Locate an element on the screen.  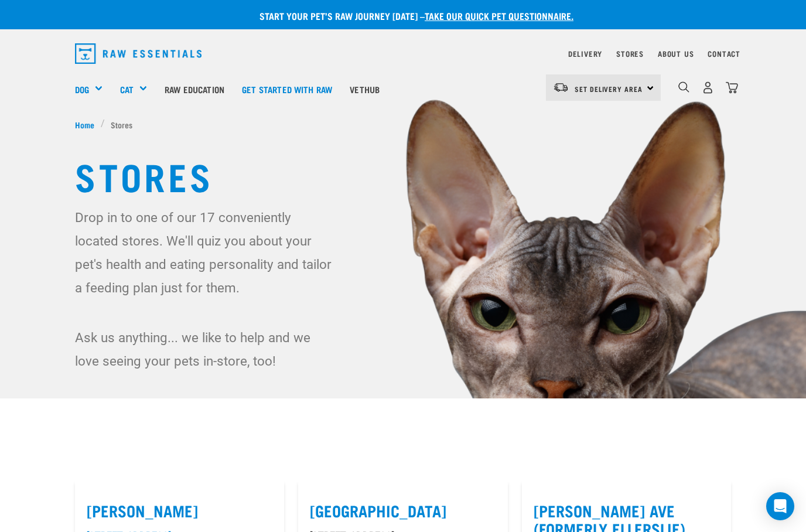
a: About Us is located at coordinates (676, 53).